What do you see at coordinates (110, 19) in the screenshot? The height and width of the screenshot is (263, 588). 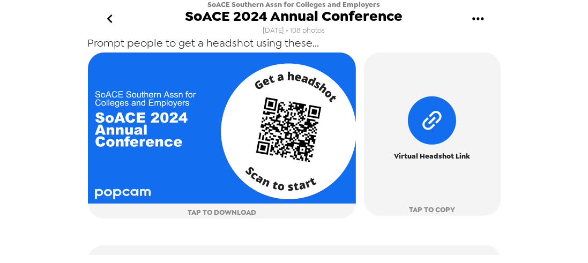 I see `button: go back` at bounding box center [110, 19].